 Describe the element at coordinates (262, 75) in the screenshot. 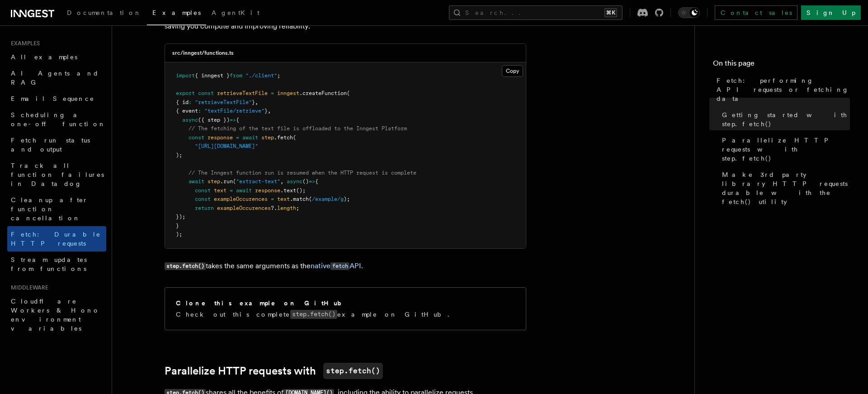

I see `span: "./client"` at that location.